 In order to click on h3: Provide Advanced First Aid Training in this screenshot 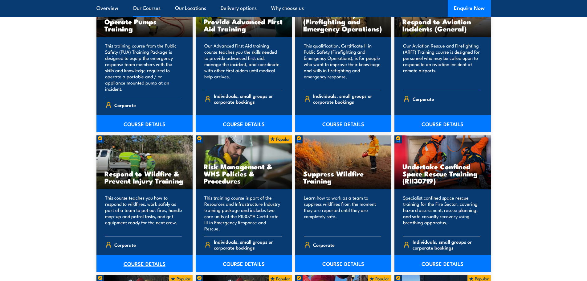, I will do `click(244, 25)`.